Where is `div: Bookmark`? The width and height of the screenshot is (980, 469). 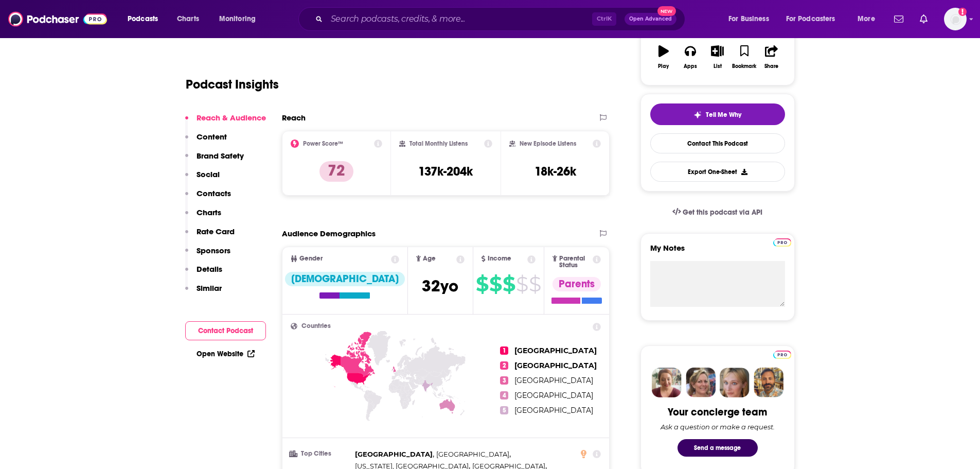
div: Bookmark is located at coordinates (744, 67).